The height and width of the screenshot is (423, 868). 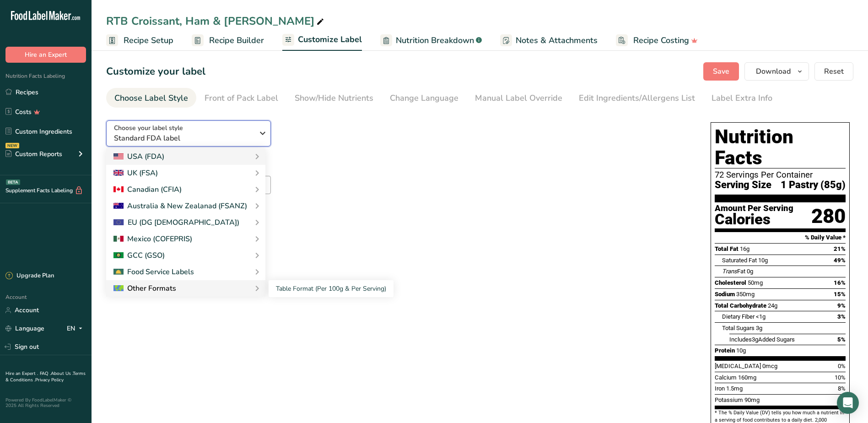 I want to click on a: FAQ ., so click(x=45, y=373).